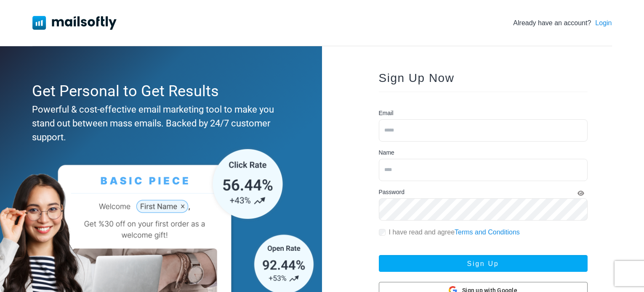 This screenshot has width=644, height=292. Describe the element at coordinates (417, 78) in the screenshot. I see `span: Sign Up Now` at that location.